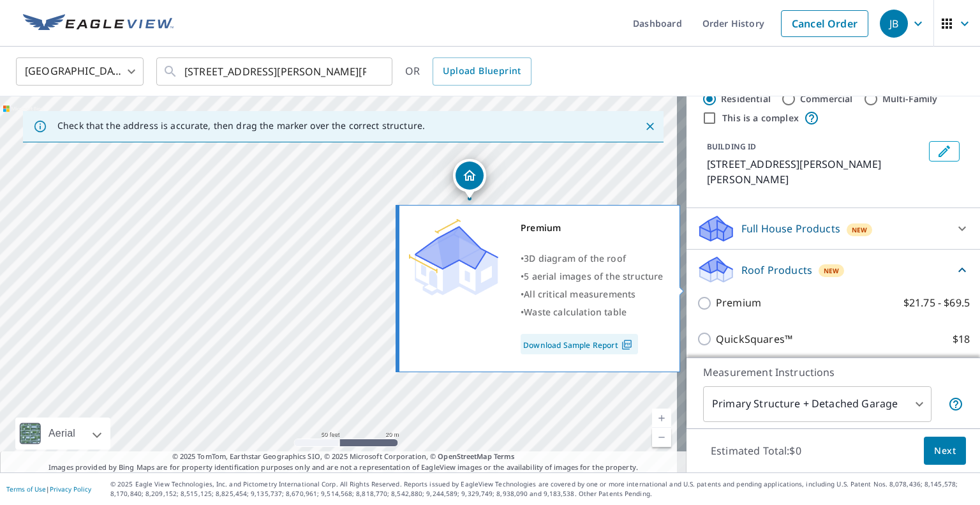 The height and width of the screenshot is (505, 980). What do you see at coordinates (241, 126) in the screenshot?
I see `p: Check that the address is accurate, then drag the marker over the correct structure.` at bounding box center [241, 126].